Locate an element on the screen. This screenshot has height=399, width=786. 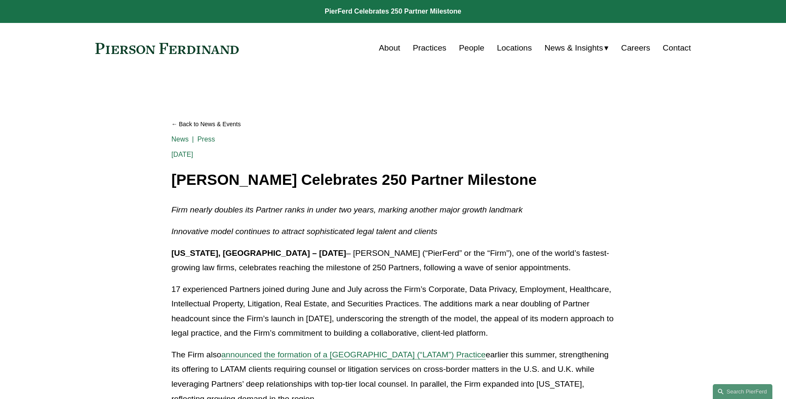
a: Locations is located at coordinates (514, 48).